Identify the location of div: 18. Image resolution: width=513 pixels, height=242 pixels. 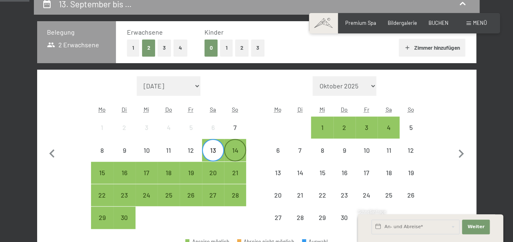
(168, 180).